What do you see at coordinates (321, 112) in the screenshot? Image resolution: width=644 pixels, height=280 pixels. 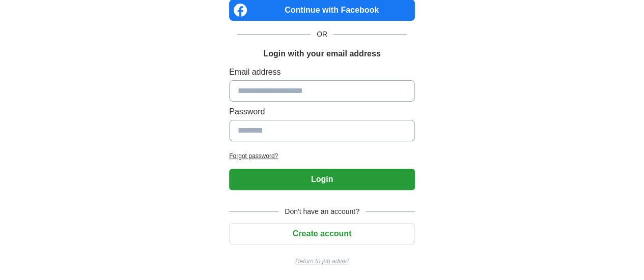 I see `label: Password` at bounding box center [321, 112].